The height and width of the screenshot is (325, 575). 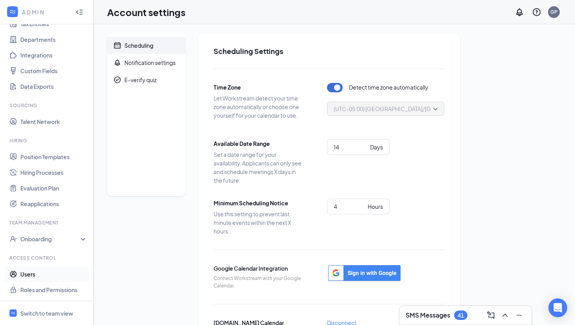 What do you see at coordinates (258, 167) in the screenshot?
I see `span: Set a date range for your availability. Applicants can only see and schedule meetings X days in t...` at bounding box center [258, 167].